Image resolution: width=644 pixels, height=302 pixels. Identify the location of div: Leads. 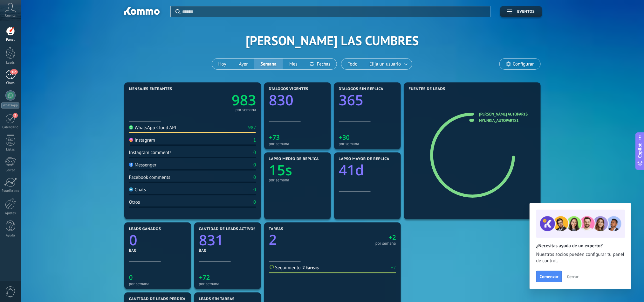
(10, 63).